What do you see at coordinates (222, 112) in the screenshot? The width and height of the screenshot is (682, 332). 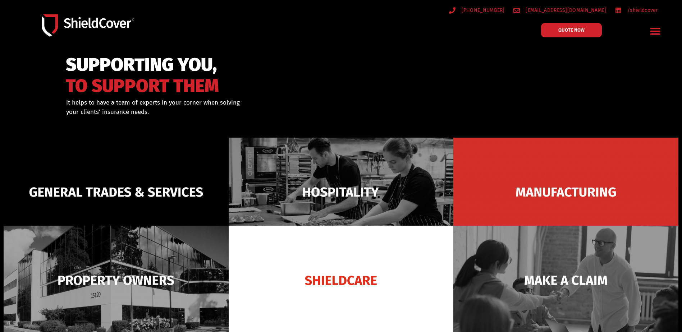 I see `p: your clients’ insurance needs.` at bounding box center [222, 112].